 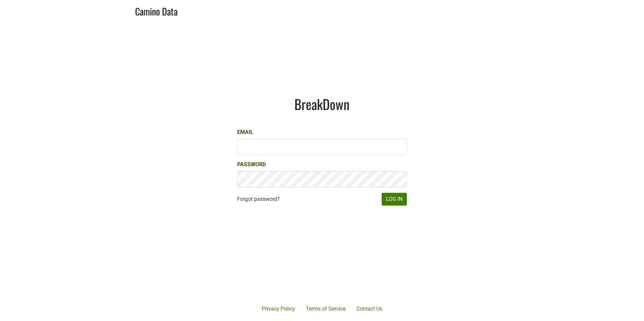 I want to click on label: Password, so click(x=251, y=165).